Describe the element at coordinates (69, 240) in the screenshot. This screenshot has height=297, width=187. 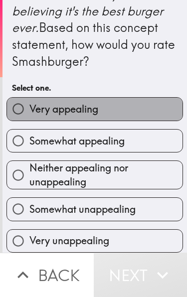
I see `span: Very unappealing` at that location.